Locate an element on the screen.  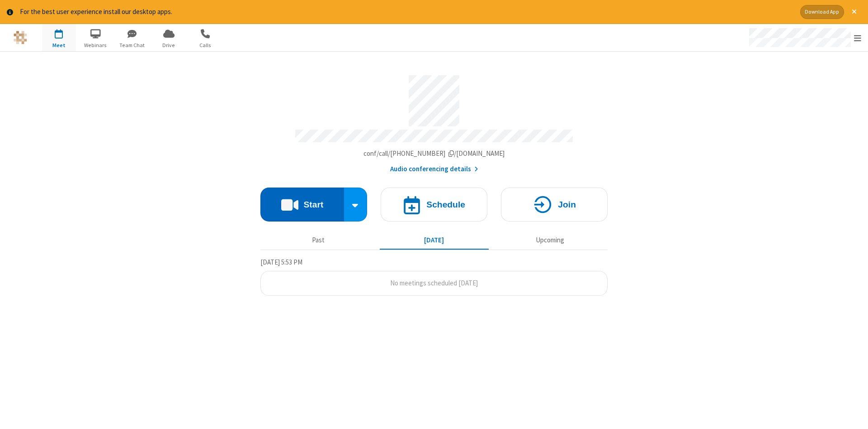
h4: Join is located at coordinates (567, 204).